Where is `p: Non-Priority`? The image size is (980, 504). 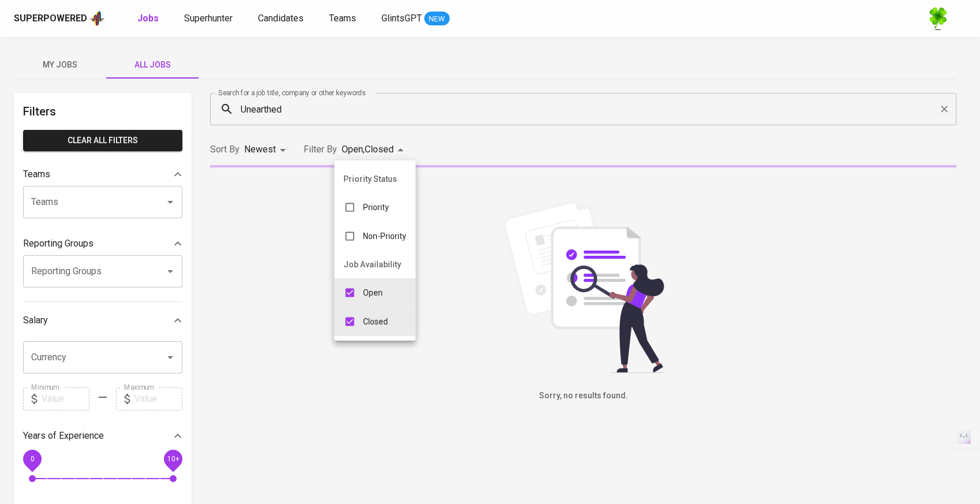
p: Non-Priority is located at coordinates (385, 236).